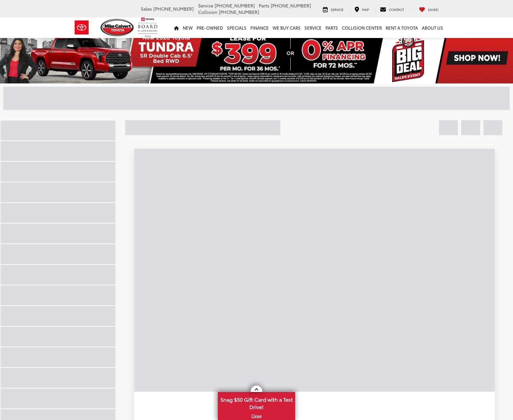  What do you see at coordinates (146, 8) in the screenshot?
I see `span: Sales` at bounding box center [146, 8].